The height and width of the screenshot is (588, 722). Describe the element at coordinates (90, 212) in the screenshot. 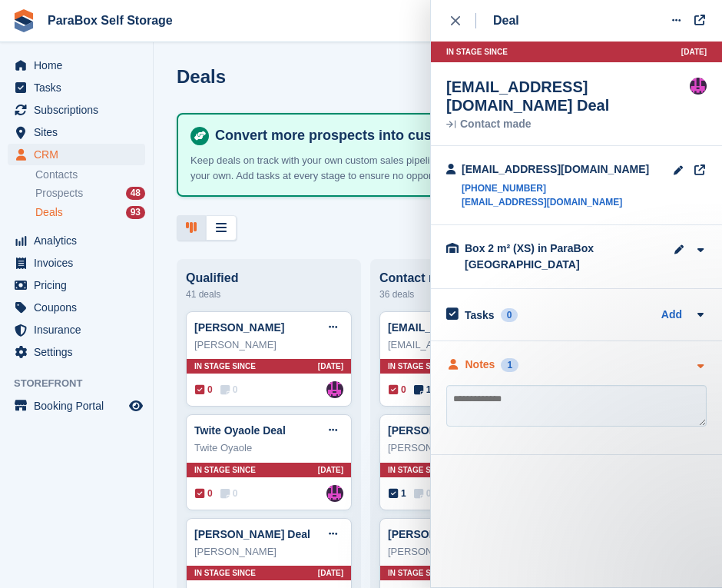

I see `a: Deals 93` at that location.